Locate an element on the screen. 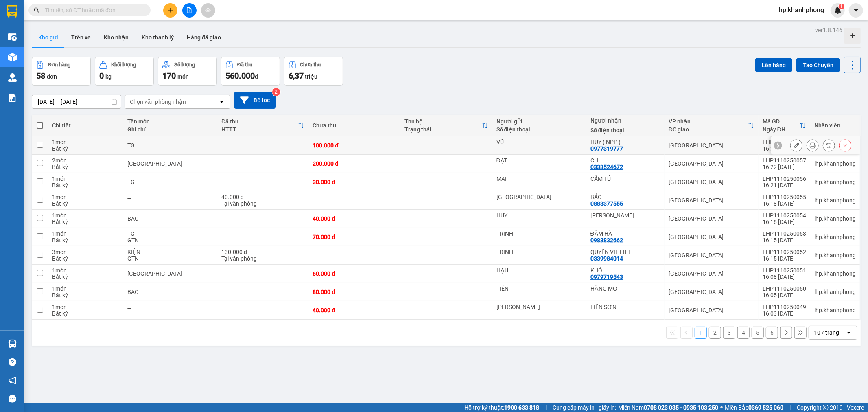 This screenshot has width=868, height=412. div: Số lượng is located at coordinates (184, 65).